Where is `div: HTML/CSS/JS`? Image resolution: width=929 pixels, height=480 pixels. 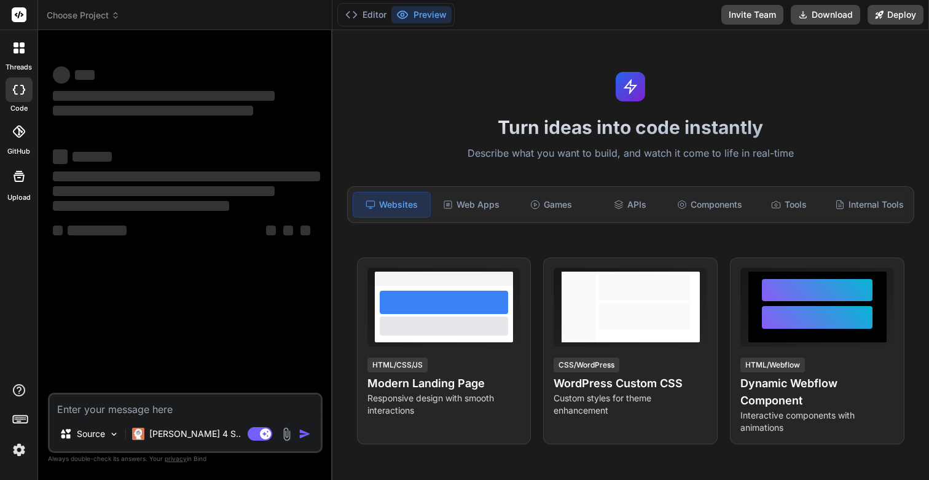 div: HTML/CSS/JS is located at coordinates (398, 365).